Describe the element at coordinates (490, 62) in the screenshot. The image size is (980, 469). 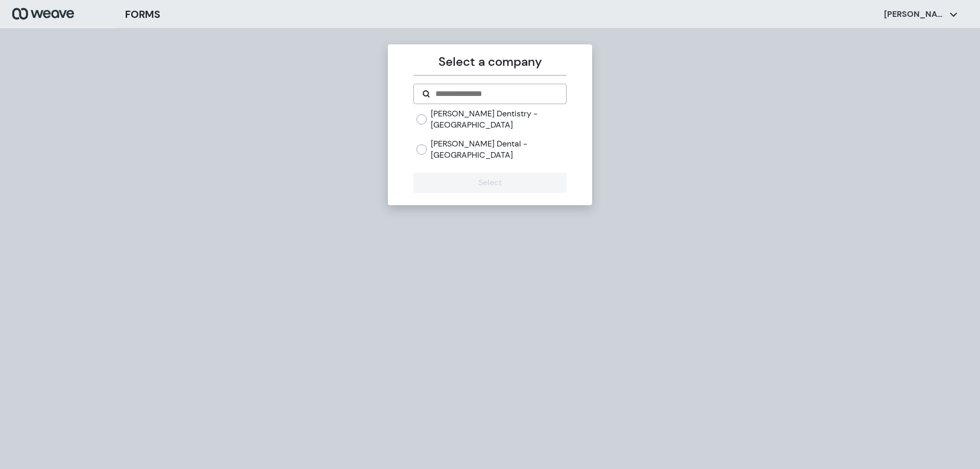
I see `p: Select a company` at that location.